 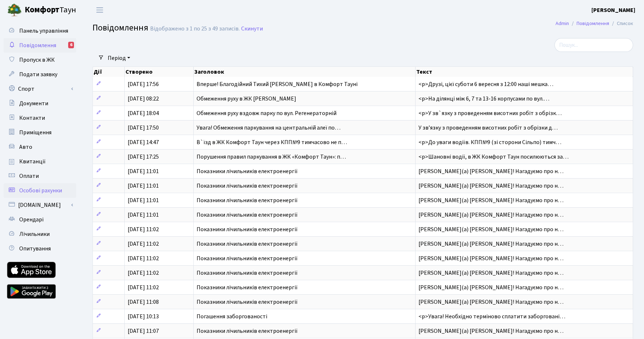 I want to click on span: Таун, so click(x=51, y=10).